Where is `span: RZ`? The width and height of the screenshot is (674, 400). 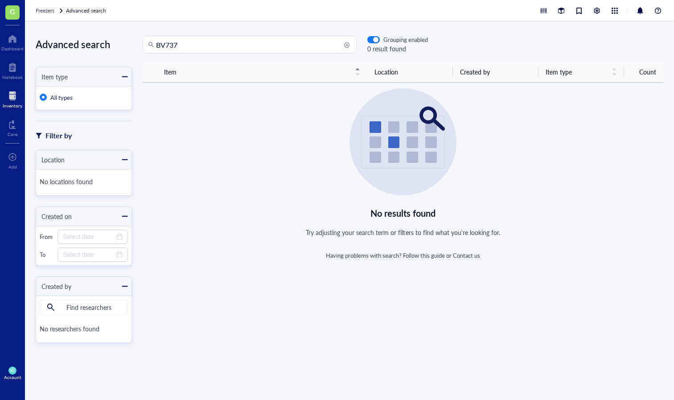
span: RZ is located at coordinates (12, 371).